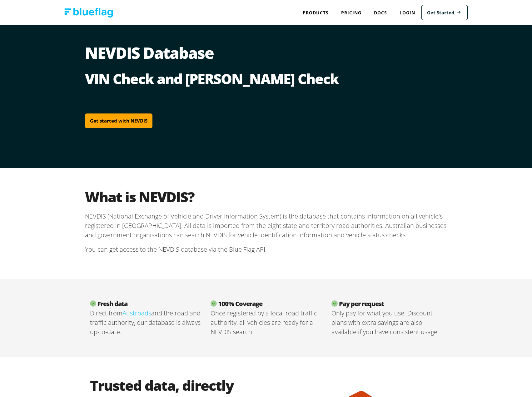 This screenshot has width=532, height=397. What do you see at coordinates (145, 323) in the screenshot?
I see `p: Direct from and the road and traffic authority, our database is always up-to-date.` at bounding box center [145, 323].